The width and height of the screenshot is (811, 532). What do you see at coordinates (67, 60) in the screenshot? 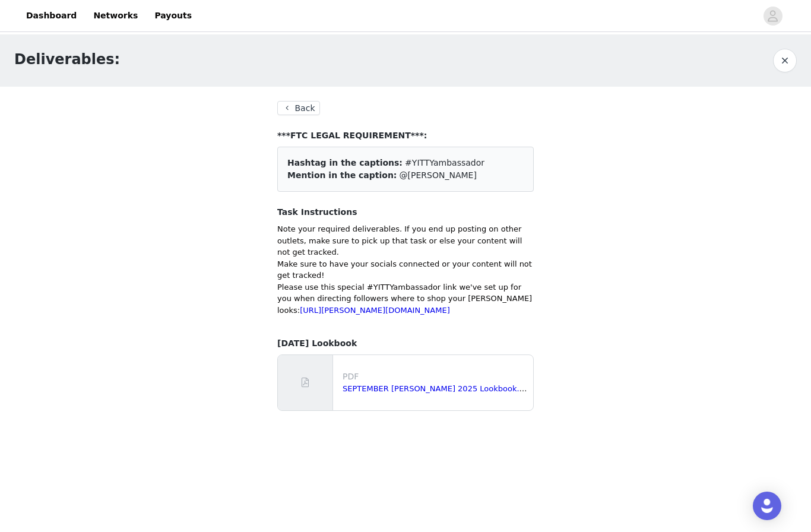
I see `h1: Deliverables:` at bounding box center [67, 60].